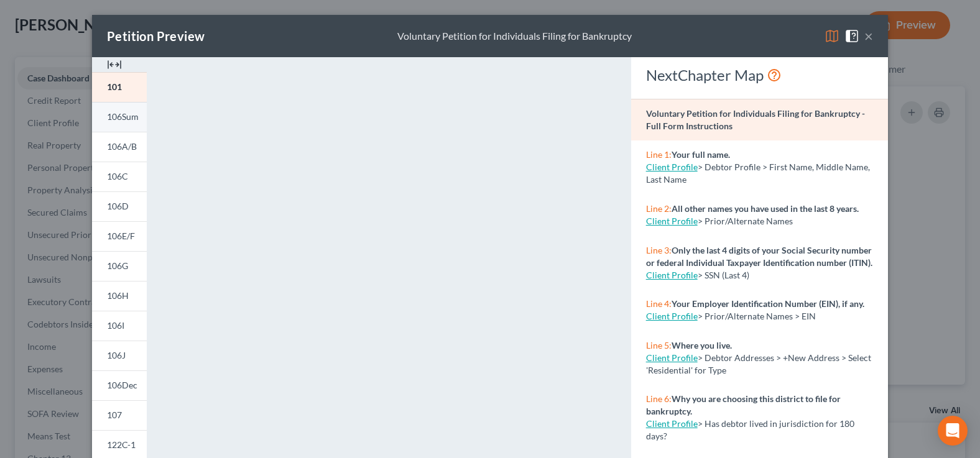  I want to click on a: 106Dec, so click(120, 385).